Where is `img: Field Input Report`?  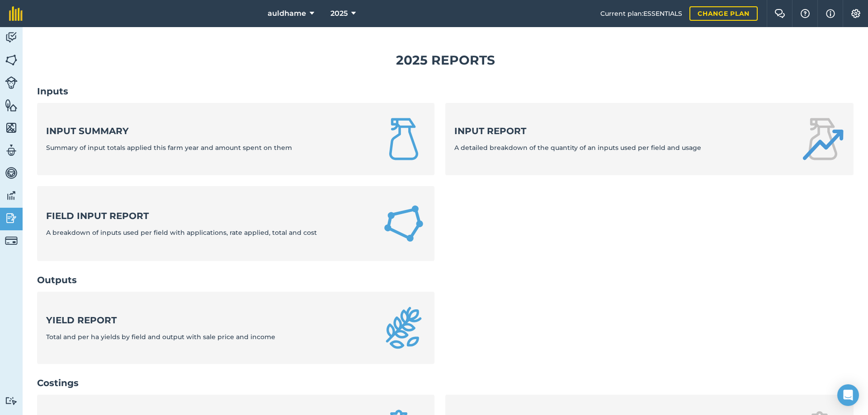
img: Field Input Report is located at coordinates (404, 224).